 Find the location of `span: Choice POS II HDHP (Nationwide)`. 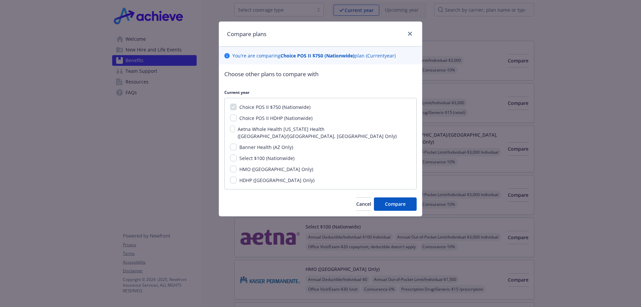

span: Choice POS II HDHP (Nationwide) is located at coordinates (276, 118).